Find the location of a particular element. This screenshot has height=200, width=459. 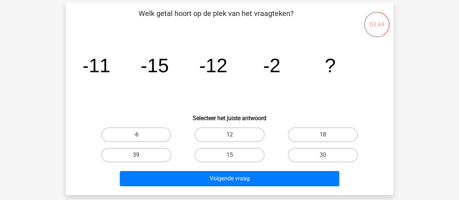

label: -6 is located at coordinates (136, 135).